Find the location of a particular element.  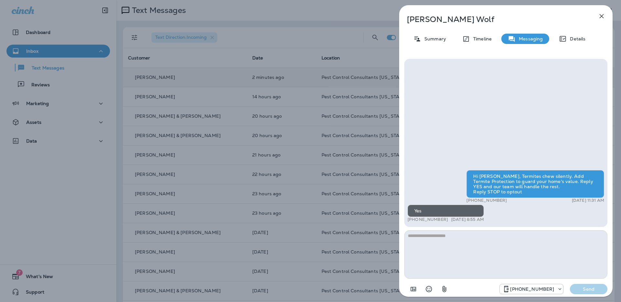

div: Yes is located at coordinates (446, 211).